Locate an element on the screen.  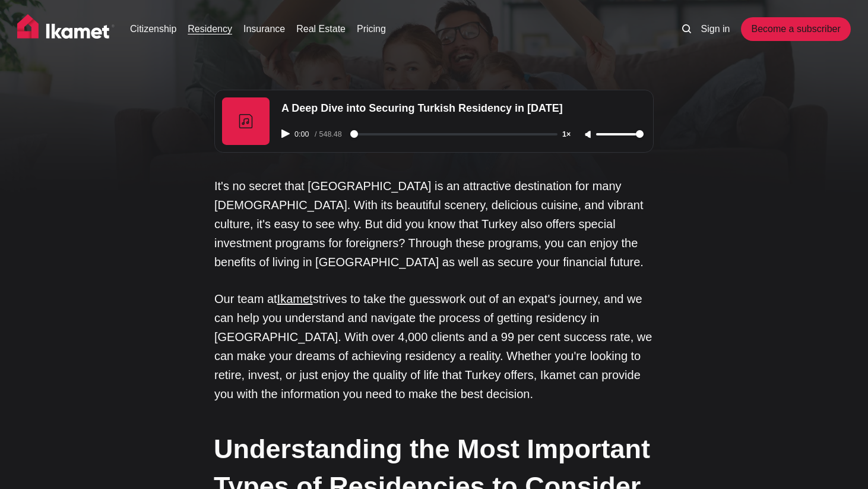
a: Ikamet is located at coordinates (295, 298).